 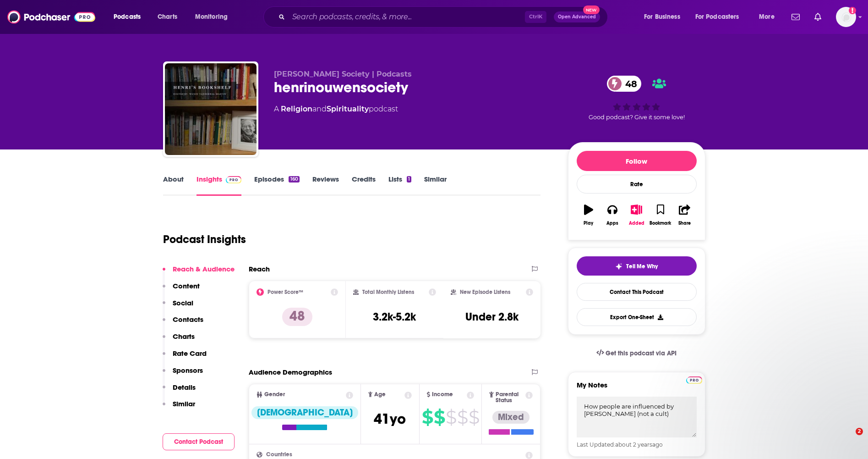 What do you see at coordinates (183, 323) in the screenshot?
I see `button: Contacts` at bounding box center [183, 323].